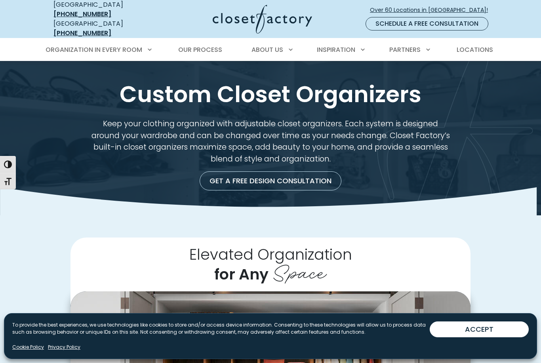 The image size is (541, 363). I want to click on span: Our Process, so click(200, 50).